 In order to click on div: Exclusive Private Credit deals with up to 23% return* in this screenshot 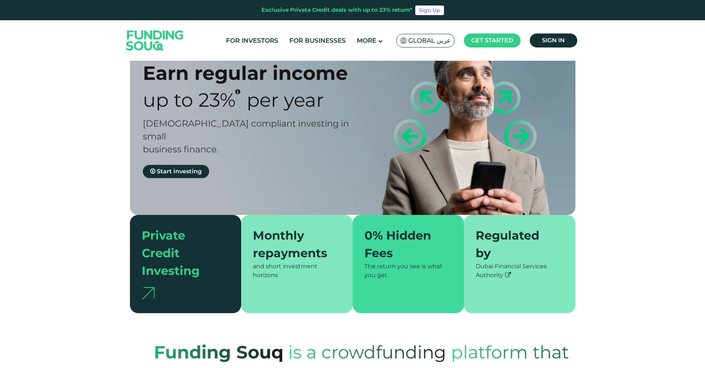, I will do `click(337, 10)`.